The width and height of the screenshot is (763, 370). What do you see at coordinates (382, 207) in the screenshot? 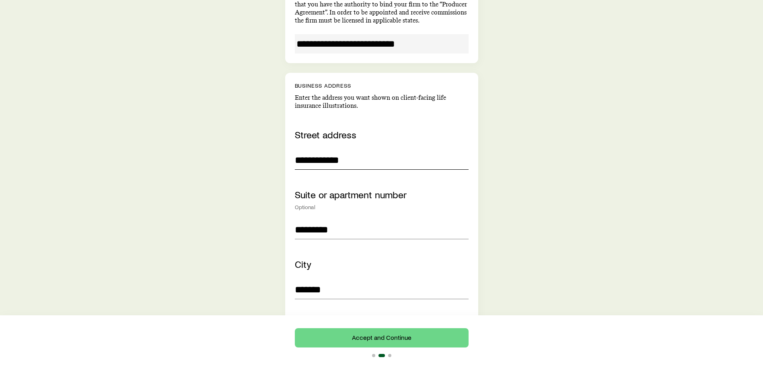
I see `div: Optional` at bounding box center [382, 207].